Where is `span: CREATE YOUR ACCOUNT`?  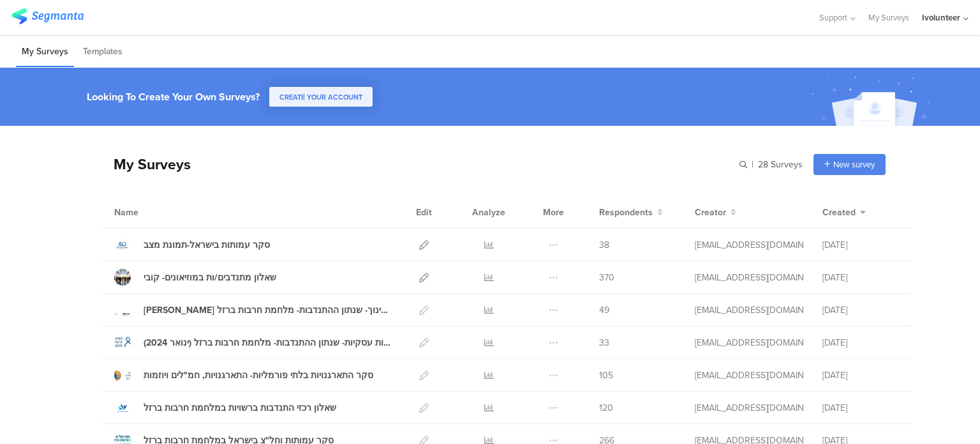
span: CREATE YOUR ACCOUNT is located at coordinates (321, 97).